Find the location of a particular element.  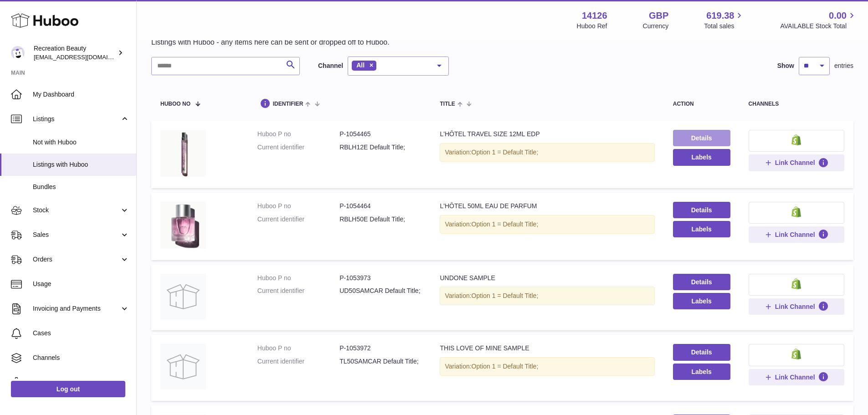

p: Listings with Huboo - any items here can be sent or dropped off to Huboo. is located at coordinates (270, 43).